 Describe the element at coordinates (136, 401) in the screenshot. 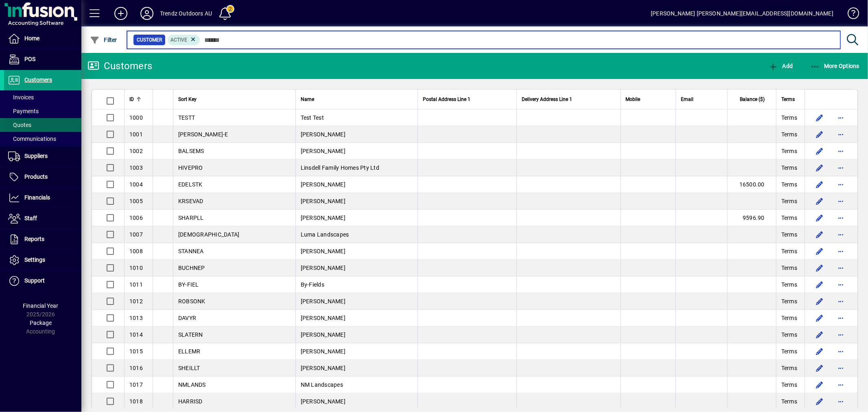

I see `span: 1018` at that location.